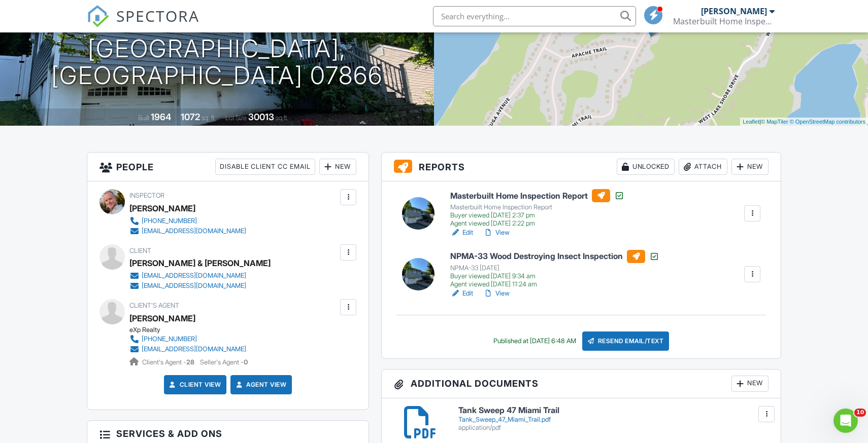 This screenshot has height=443, width=868. I want to click on h6: Tank Sweep 47 Miami Trail, so click(613, 411).